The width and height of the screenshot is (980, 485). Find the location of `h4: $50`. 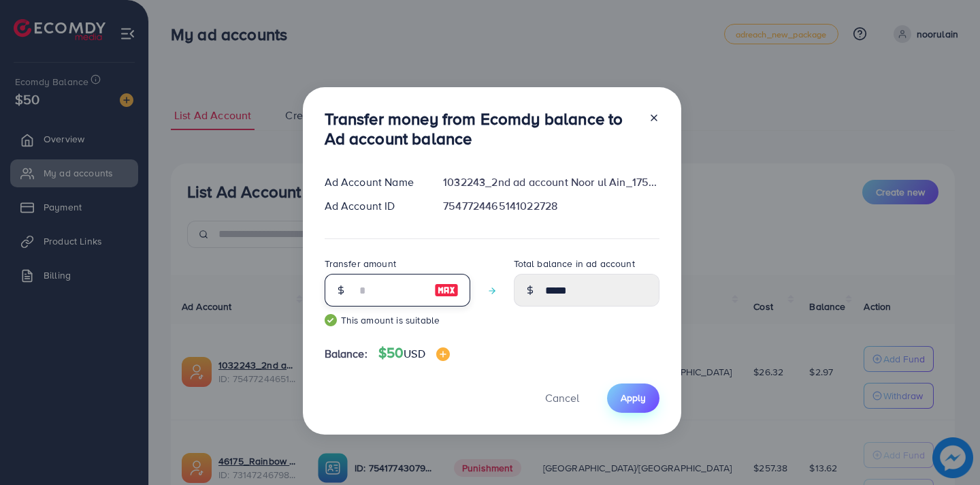

h4: $50 is located at coordinates (413, 353).